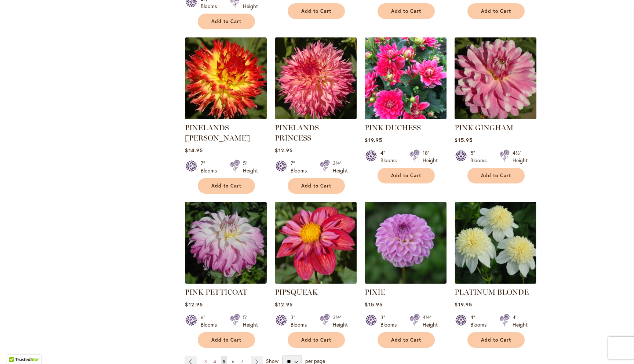 This screenshot has width=634, height=364. Describe the element at coordinates (225, 117) in the screenshot. I see `a: PINELANDS PAM` at that location.